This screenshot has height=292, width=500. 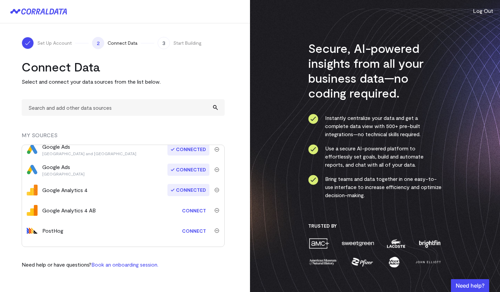 I want to click on img: lacoste-7a6b0538.png, so click(x=396, y=243).